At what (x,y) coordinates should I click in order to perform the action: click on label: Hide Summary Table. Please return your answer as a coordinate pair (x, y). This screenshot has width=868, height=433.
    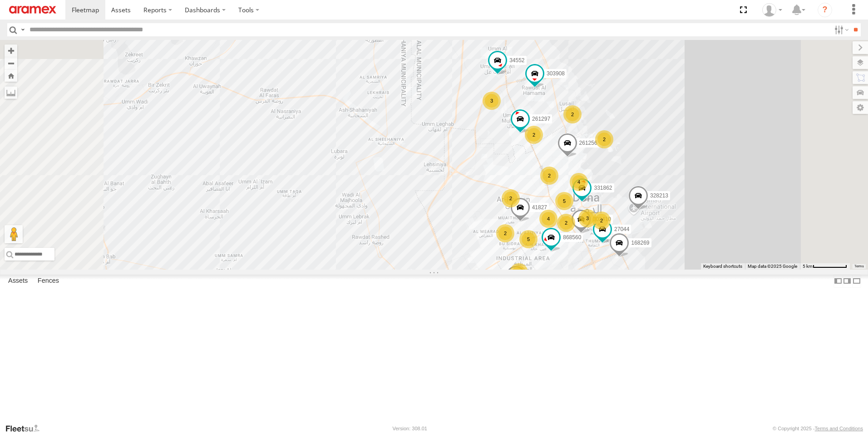
    Looking at the image, I should click on (857, 281).